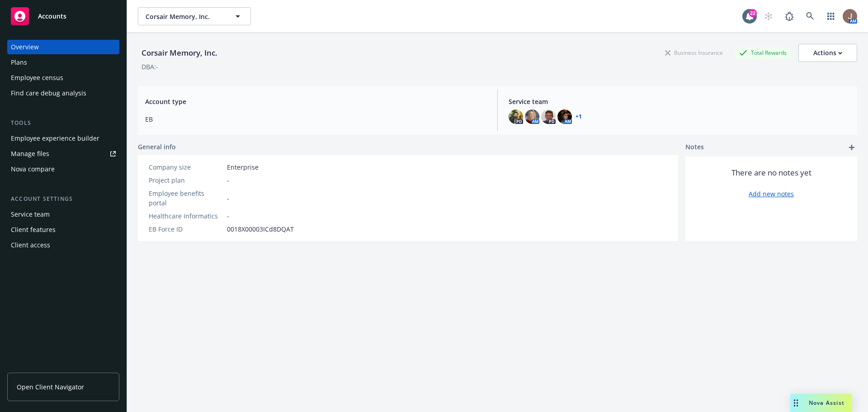 The image size is (868, 412). Describe the element at coordinates (796, 403) in the screenshot. I see `div: Drag to move` at that location.